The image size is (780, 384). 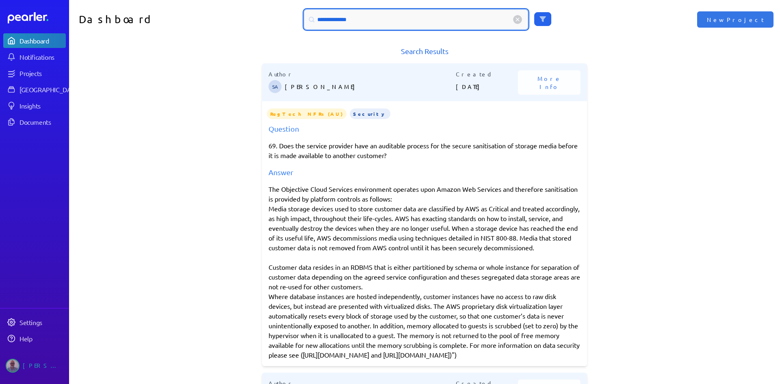 What do you see at coordinates (42, 106) in the screenshot?
I see `div: Insights` at bounding box center [42, 106].